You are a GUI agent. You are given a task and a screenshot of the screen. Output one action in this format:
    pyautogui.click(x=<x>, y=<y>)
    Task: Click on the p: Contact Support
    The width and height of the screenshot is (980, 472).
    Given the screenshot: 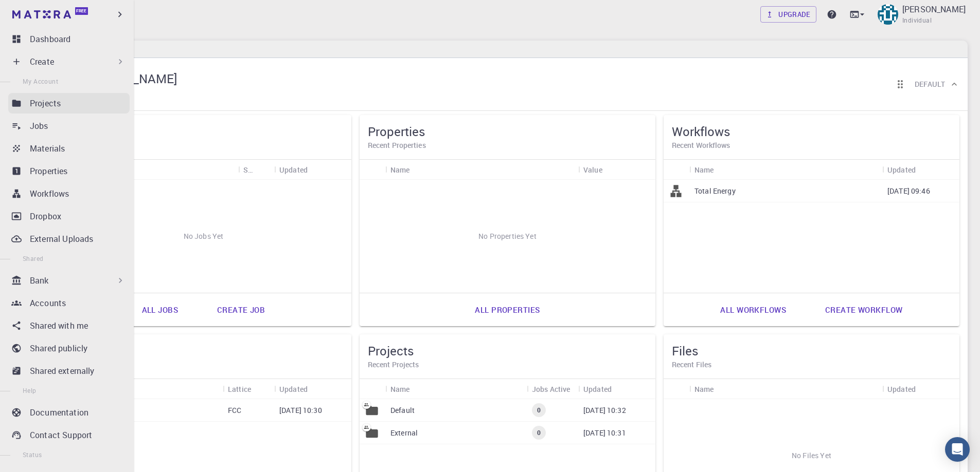 What is the action you would take?
    pyautogui.click(x=60, y=436)
    